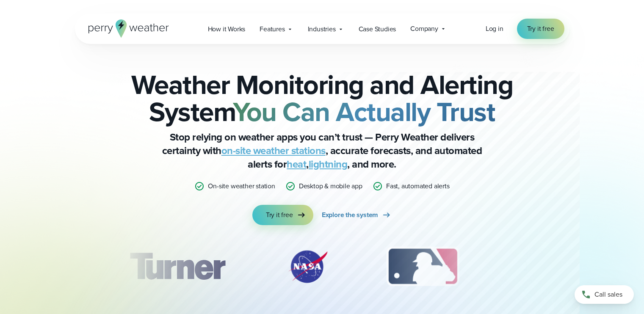 Image resolution: width=644 pixels, height=314 pixels. What do you see at coordinates (350, 215) in the screenshot?
I see `span: Explore the system` at bounding box center [350, 215].